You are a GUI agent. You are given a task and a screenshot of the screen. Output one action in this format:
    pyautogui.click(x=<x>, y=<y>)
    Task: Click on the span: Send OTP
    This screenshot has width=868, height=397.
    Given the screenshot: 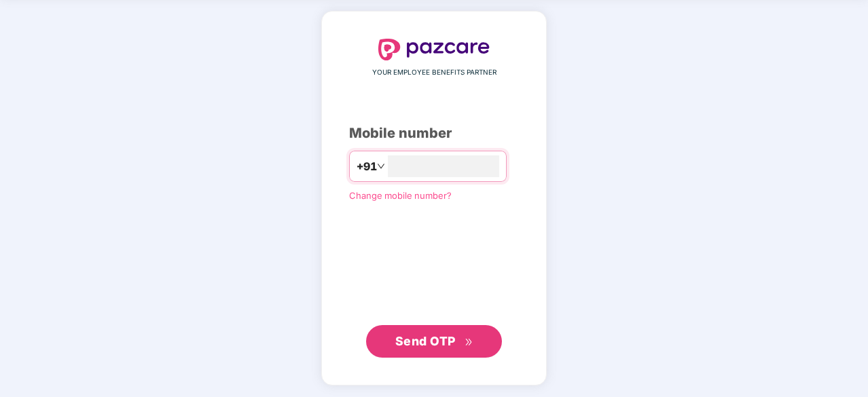 What is the action you would take?
    pyautogui.click(x=425, y=341)
    